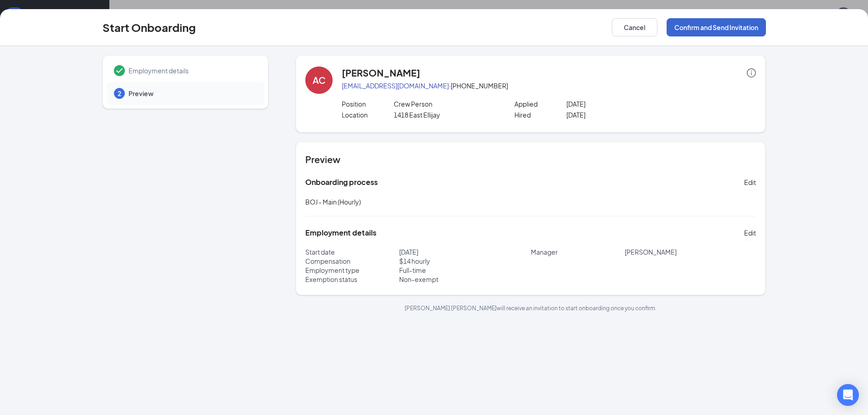 The width and height of the screenshot is (868, 415). What do you see at coordinates (367, 114) in the screenshot?
I see `p: Location` at bounding box center [367, 114].